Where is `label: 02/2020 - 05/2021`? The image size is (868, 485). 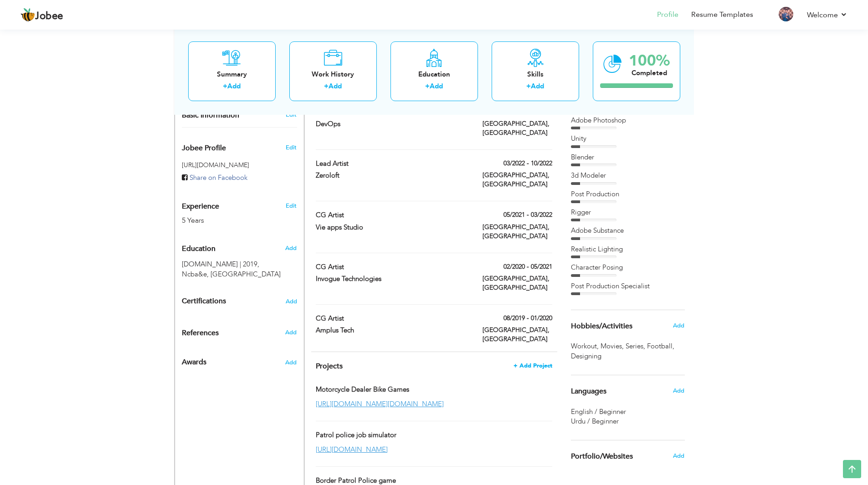
label: 02/2020 - 05/2021 is located at coordinates (528, 267).